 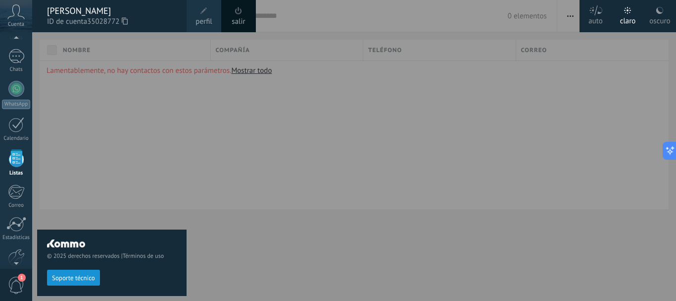 I want to click on button: Soporte técnico, so click(x=73, y=277).